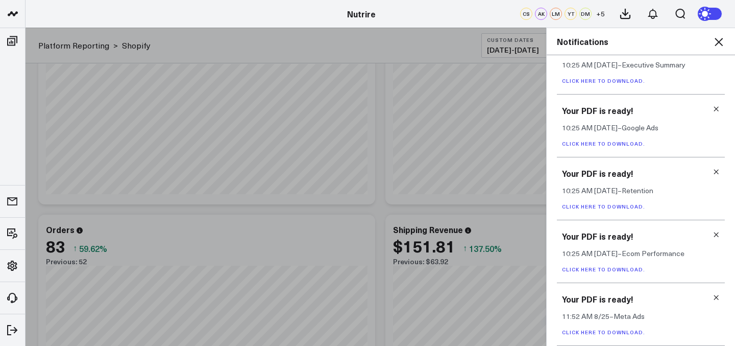 The width and height of the screenshot is (735, 346). Describe the element at coordinates (526, 14) in the screenshot. I see `div: CS` at that location.